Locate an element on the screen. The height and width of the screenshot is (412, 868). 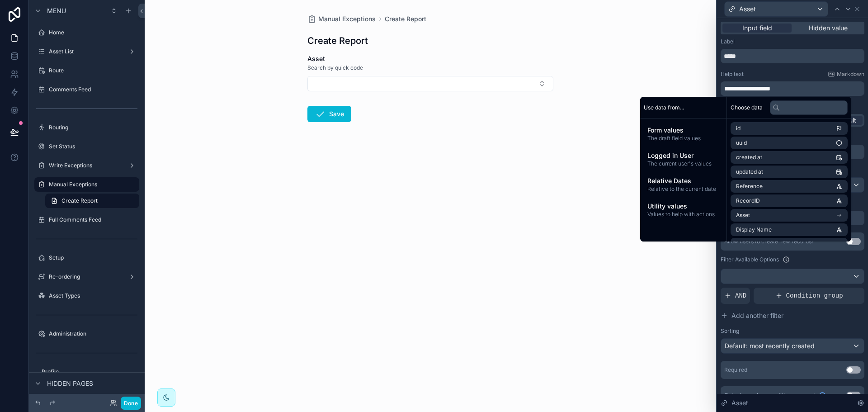
span: Markdown is located at coordinates (851, 74).